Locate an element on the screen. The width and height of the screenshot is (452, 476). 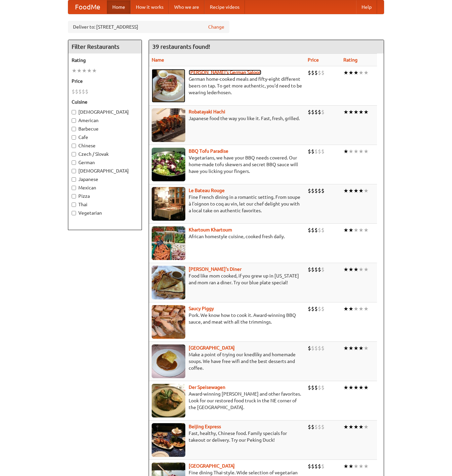
a: Khartoum Khartoum is located at coordinates (210, 230).